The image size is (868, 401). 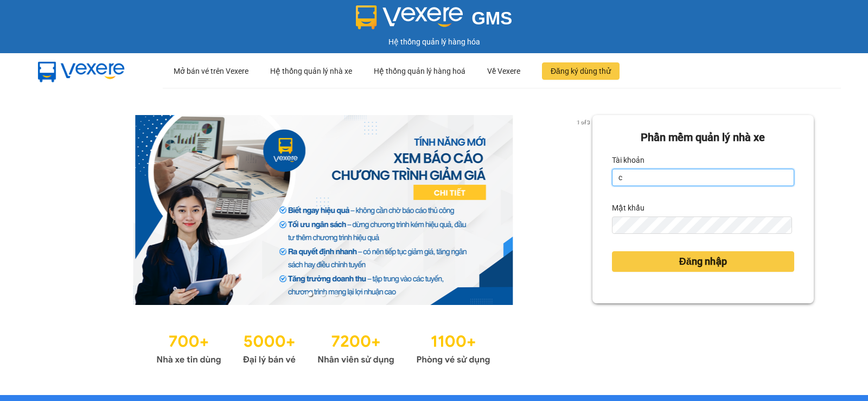 What do you see at coordinates (580, 71) in the screenshot?
I see `button: Đăng ký dùng thử` at bounding box center [580, 71].